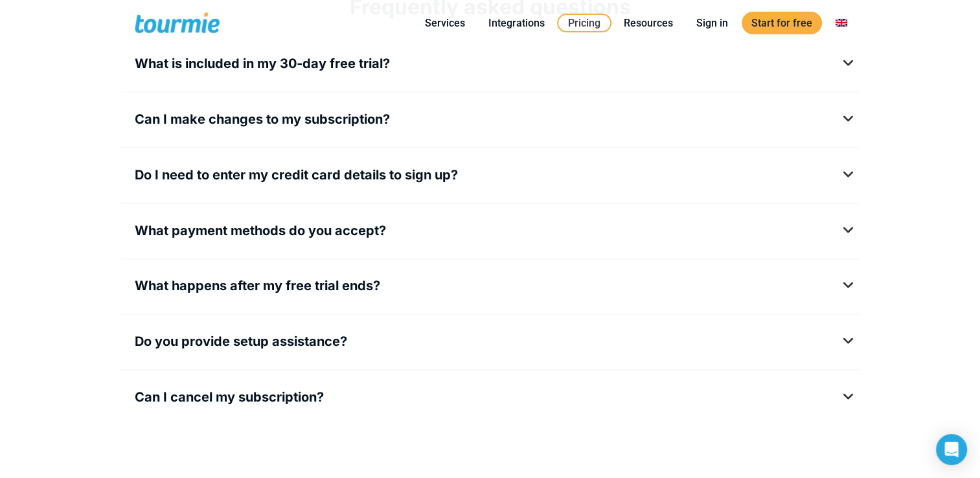  I want to click on a: Integrations, so click(517, 23).